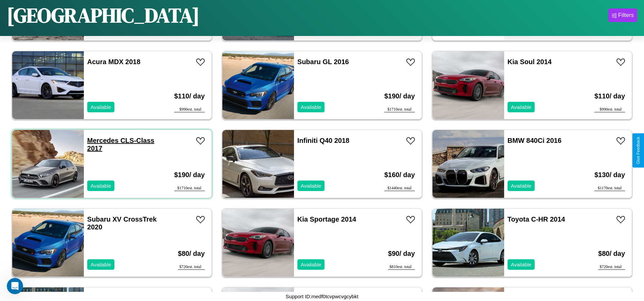 This screenshot has height=301, width=644. Describe the element at coordinates (400, 175) in the screenshot. I see `h3: $ 160 / day` at that location.